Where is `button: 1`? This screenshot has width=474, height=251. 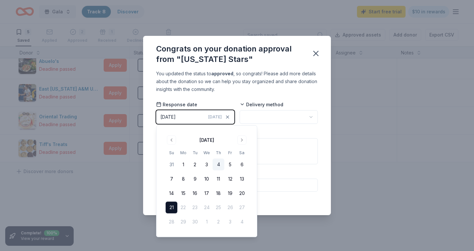
button: 1 is located at coordinates (183, 165).